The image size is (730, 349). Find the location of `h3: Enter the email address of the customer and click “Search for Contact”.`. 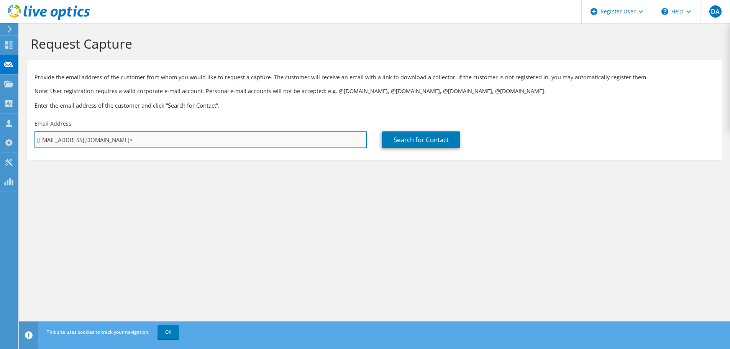

h3: Enter the email address of the customer and click “Search for Contact”. is located at coordinates (375, 105).